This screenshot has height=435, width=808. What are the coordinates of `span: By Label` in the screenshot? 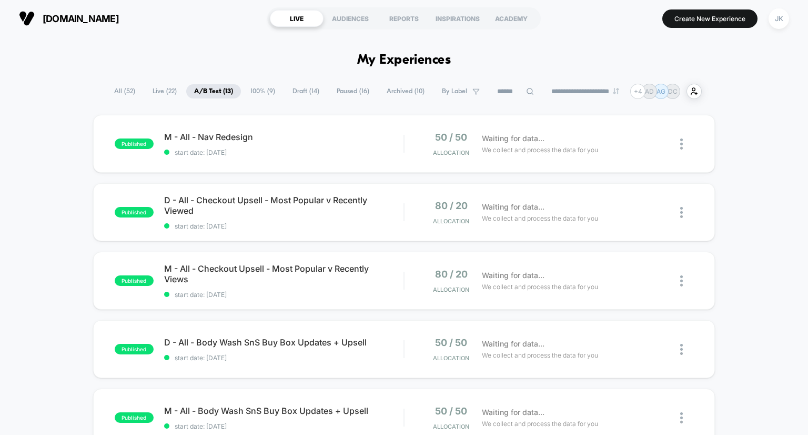 It's located at (455, 91).